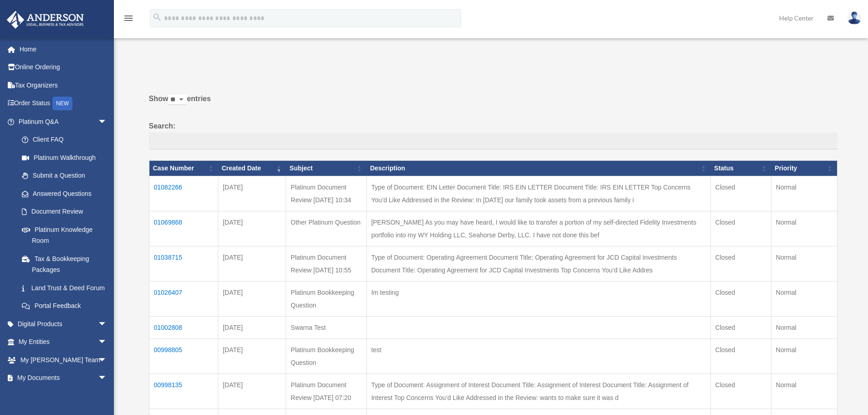 This screenshot has width=868, height=415. I want to click on th: Subject: activate to sort column ascending, so click(327, 168).